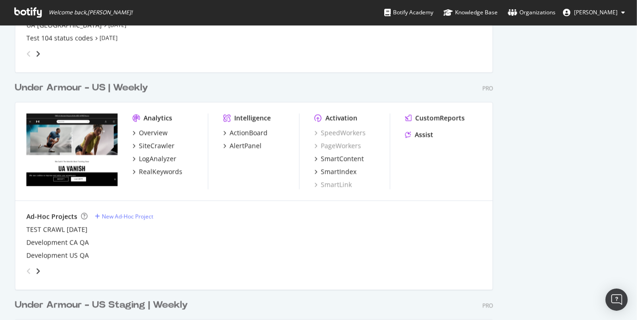 This screenshot has width=637, height=320. I want to click on div: SmartContent, so click(342, 159).